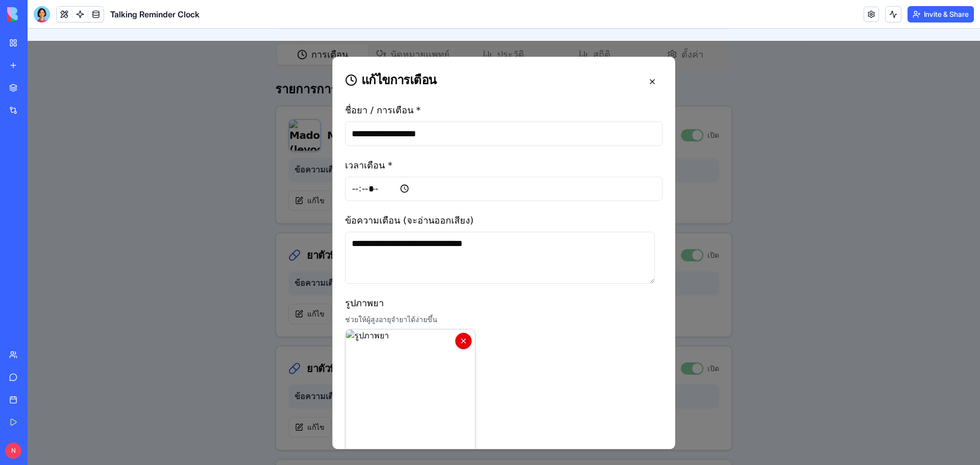 The height and width of the screenshot is (465, 980). Describe the element at coordinates (941, 14) in the screenshot. I see `button: Invite & Share` at that location.